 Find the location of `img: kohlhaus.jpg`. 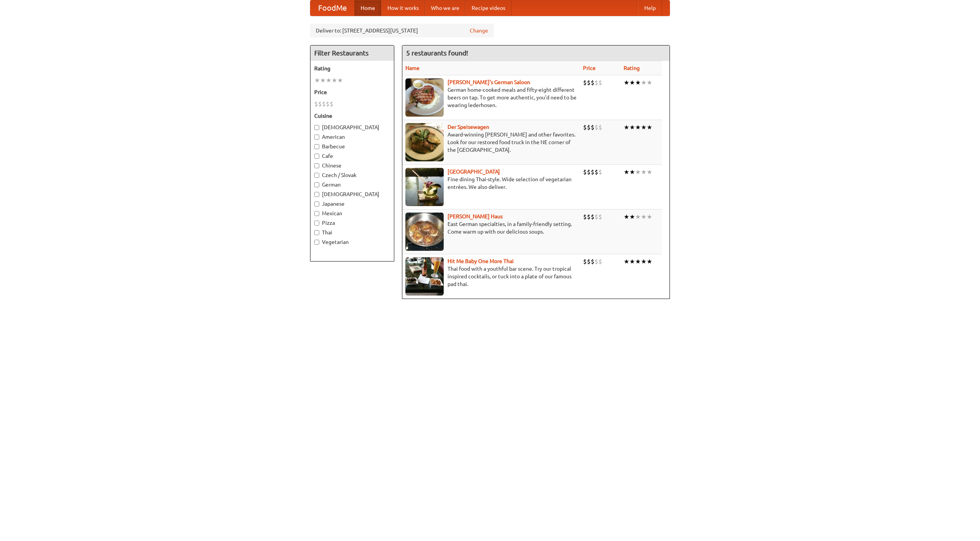

img: kohlhaus.jpg is located at coordinates (424, 232).